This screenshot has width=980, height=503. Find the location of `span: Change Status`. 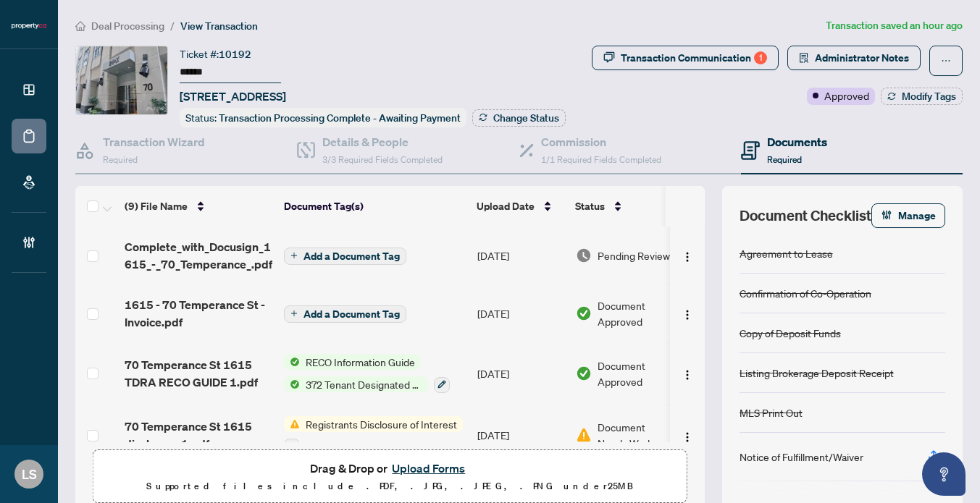

span: Change Status is located at coordinates (526, 118).